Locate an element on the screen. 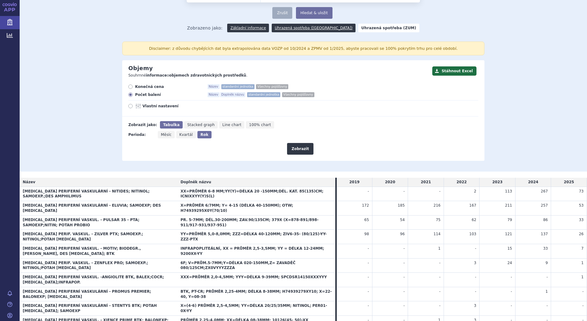  span: Všechny pojišťovny is located at coordinates (298, 95).